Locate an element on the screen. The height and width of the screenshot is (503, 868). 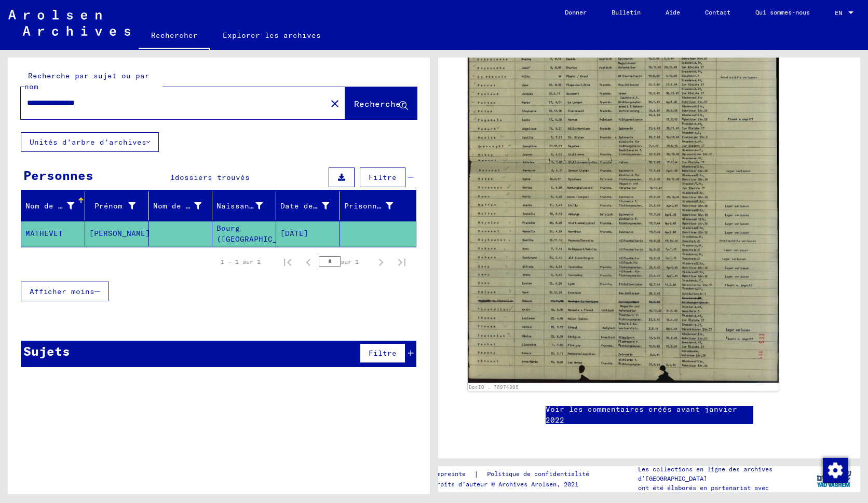
div: Personnes is located at coordinates (58, 175).